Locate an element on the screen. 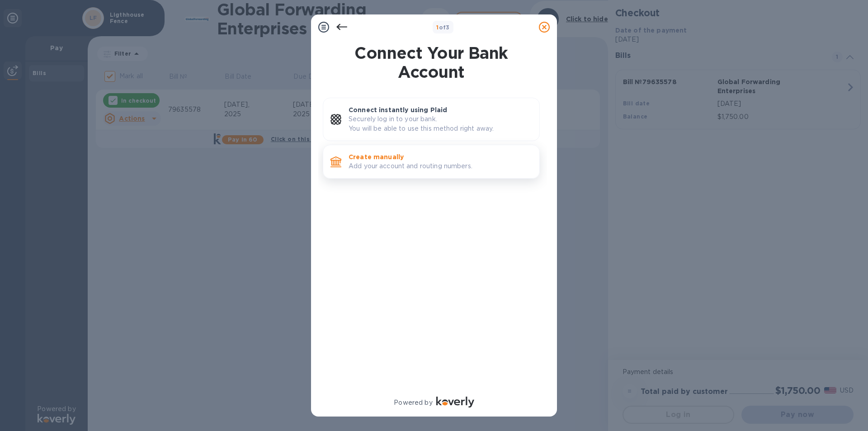 Image resolution: width=868 pixels, height=431 pixels. p: Connect instantly using Plaid is located at coordinates (440, 110).